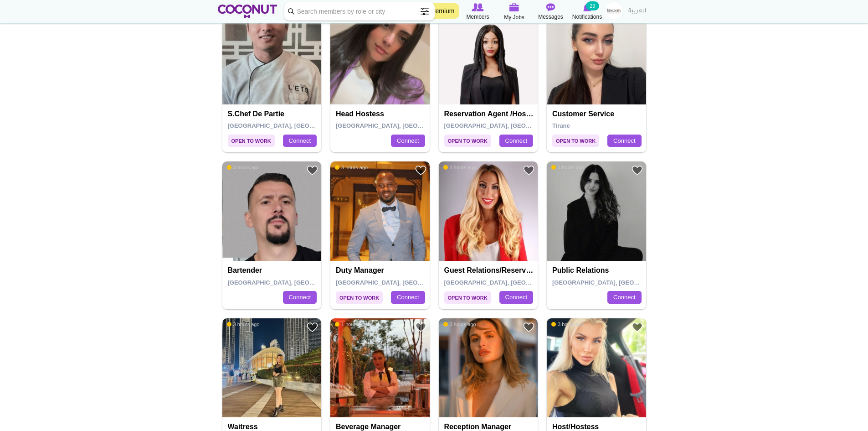  I want to click on span: 1 hour ago, so click(350, 324).